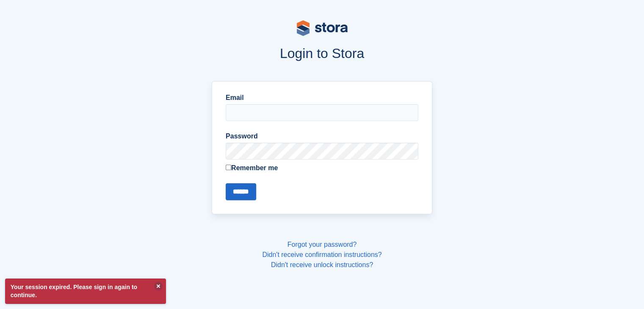 The image size is (644, 309). What do you see at coordinates (322, 136) in the screenshot?
I see `label: Password` at bounding box center [322, 136].